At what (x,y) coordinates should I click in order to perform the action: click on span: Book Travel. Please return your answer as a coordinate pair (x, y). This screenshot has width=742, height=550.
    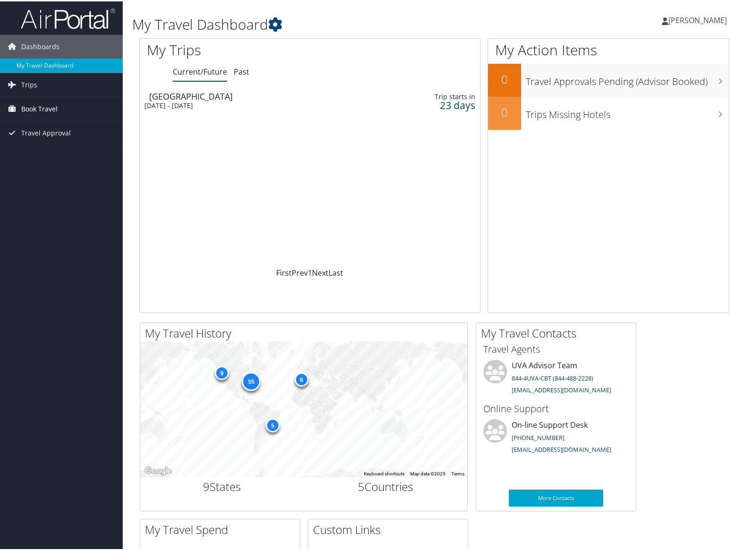
    Looking at the image, I should click on (39, 108).